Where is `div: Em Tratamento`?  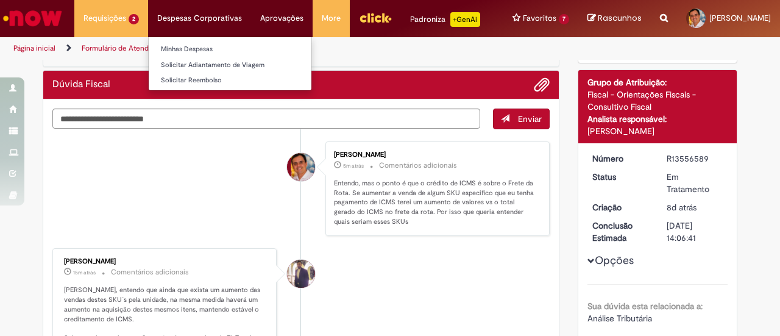 div: Em Tratamento is located at coordinates (695, 183).